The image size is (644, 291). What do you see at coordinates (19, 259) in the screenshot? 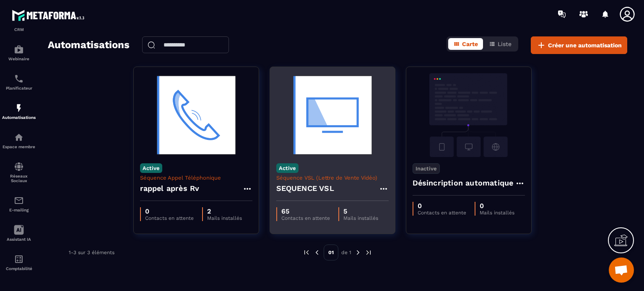
I see `img: accountant` at bounding box center [19, 259].